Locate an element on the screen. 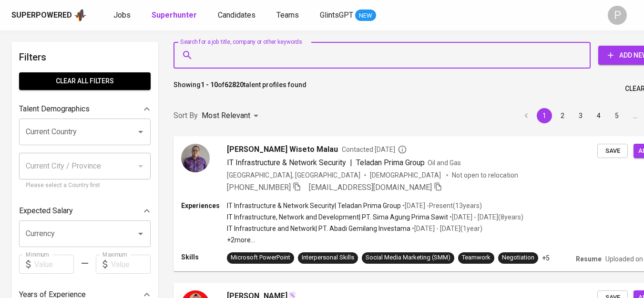 The height and width of the screenshot is (298, 644). div: Most Relevant is located at coordinates (232, 116).